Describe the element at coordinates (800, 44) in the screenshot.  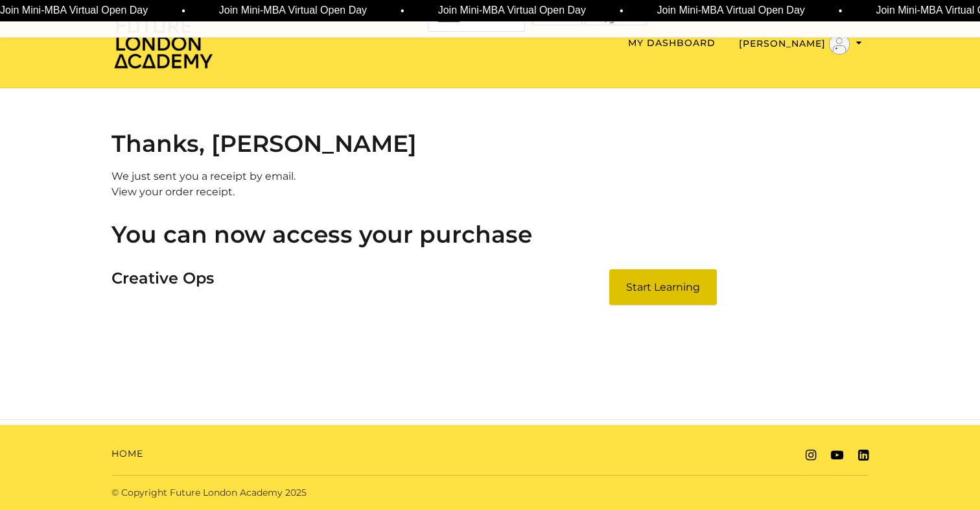
I see `button: Toggle menu` at that location.